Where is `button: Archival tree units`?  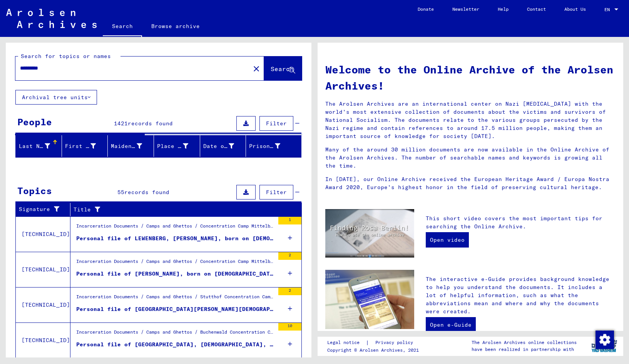 button: Archival tree units is located at coordinates (56, 97).